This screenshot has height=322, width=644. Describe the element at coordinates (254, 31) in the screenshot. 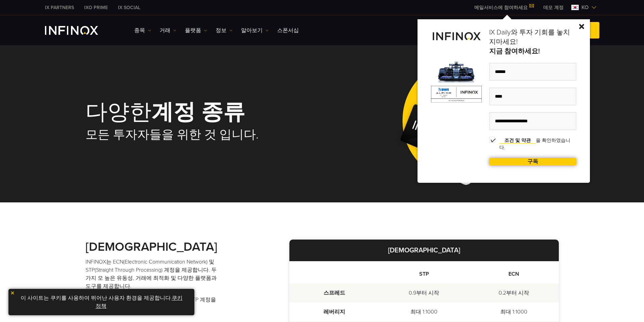

I see `a: 알아보기` at that location.